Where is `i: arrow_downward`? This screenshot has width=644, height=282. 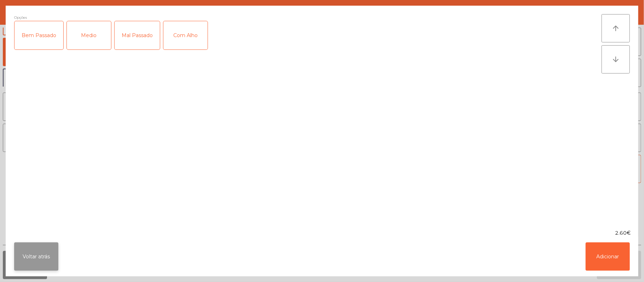 i: arrow_downward is located at coordinates (616, 59).